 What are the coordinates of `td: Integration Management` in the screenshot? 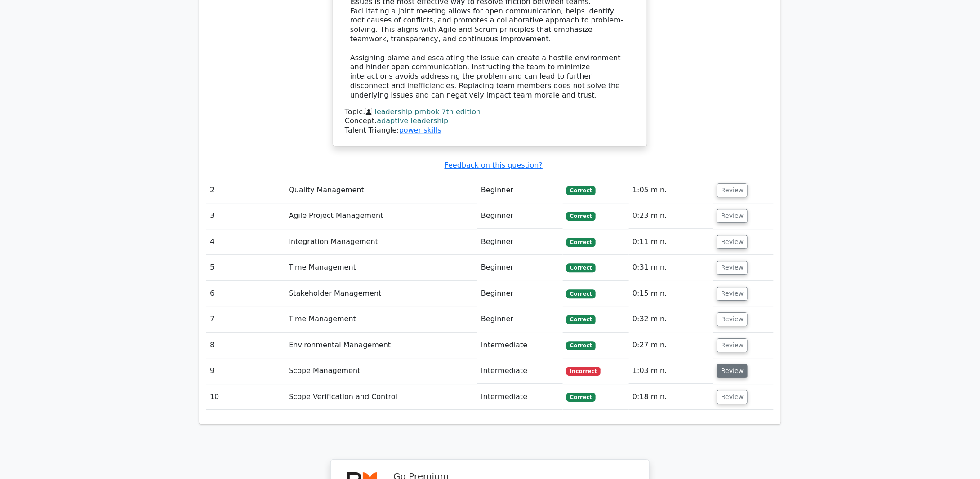 It's located at (382, 241).